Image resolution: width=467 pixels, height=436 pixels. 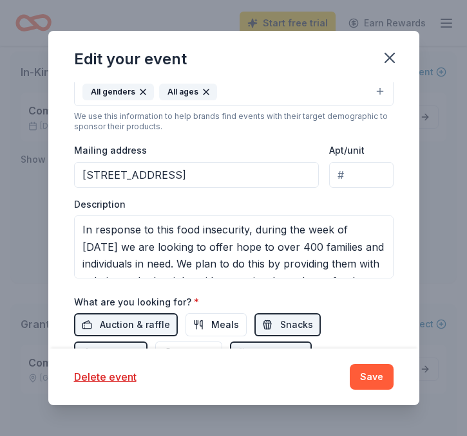 What do you see at coordinates (270, 353) in the screenshot?
I see `button: Beverages` at bounding box center [270, 353].